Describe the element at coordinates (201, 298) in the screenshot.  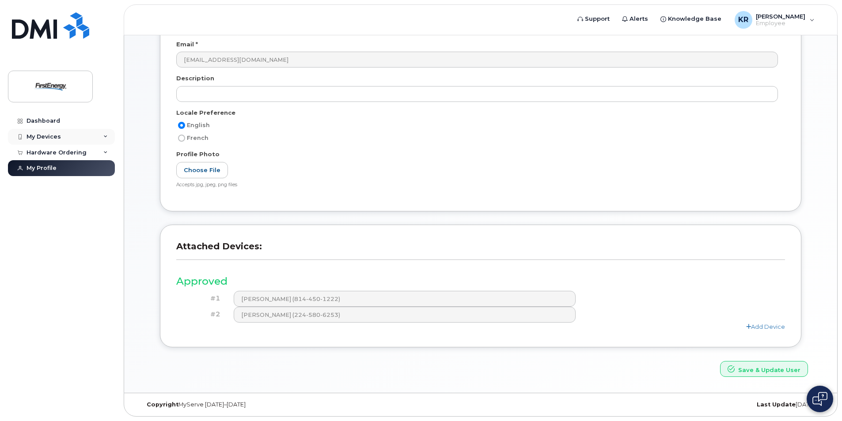
I see `h4: #1` at that location.